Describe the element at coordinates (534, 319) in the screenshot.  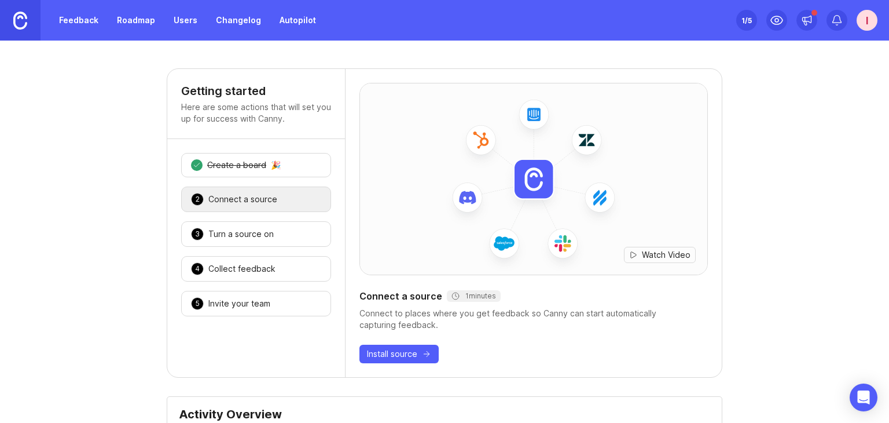
I see `div: Connect to places where you get feedback so Canny can start automatically capturing feedback.` at that location.